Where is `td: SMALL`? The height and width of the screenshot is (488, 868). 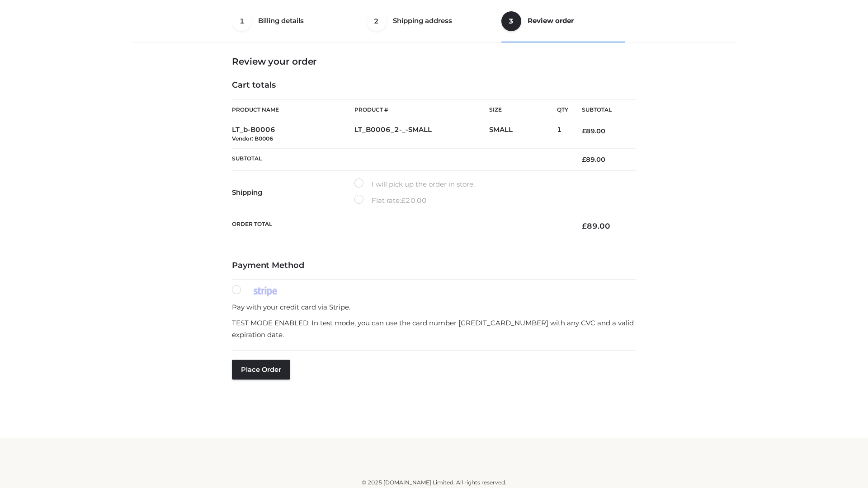 td: SMALL is located at coordinates (523, 134).